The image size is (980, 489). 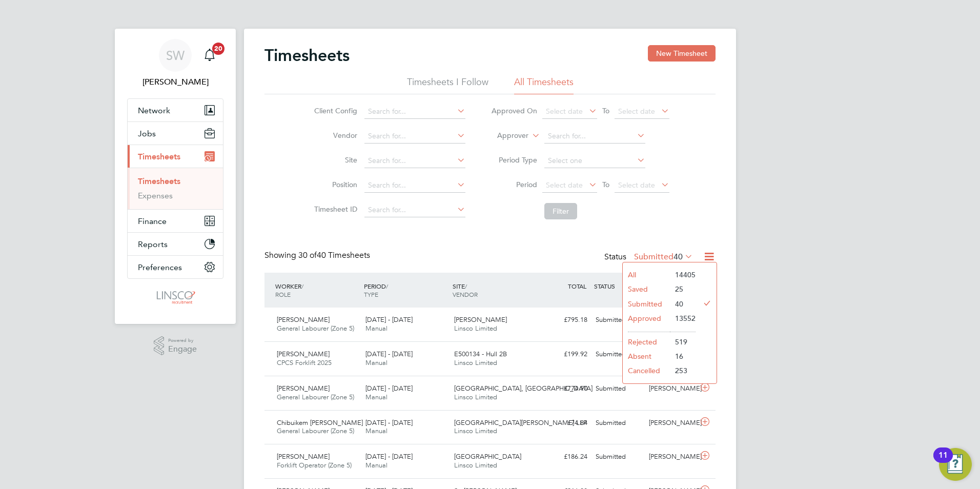 I want to click on div: PERIOD, so click(x=405, y=290).